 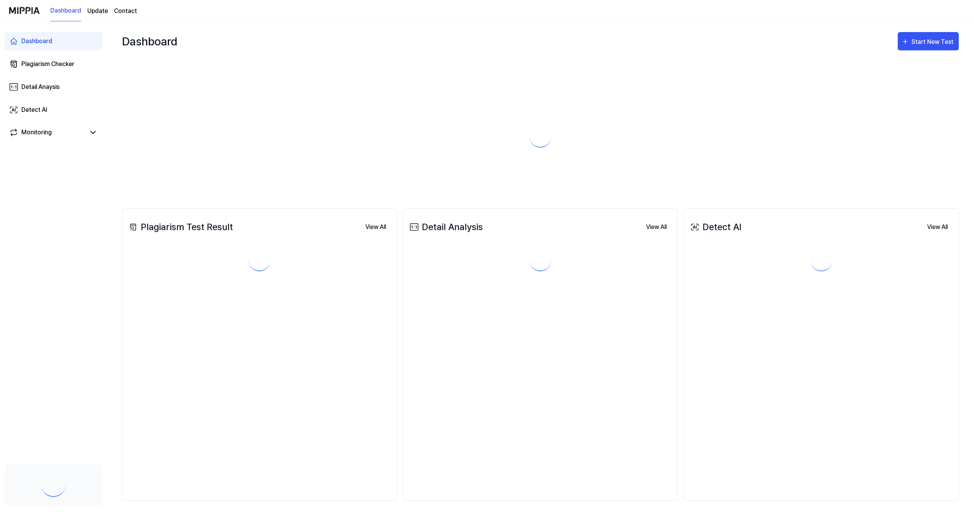 What do you see at coordinates (47, 132) in the screenshot?
I see `a: Monitoring` at bounding box center [47, 132].